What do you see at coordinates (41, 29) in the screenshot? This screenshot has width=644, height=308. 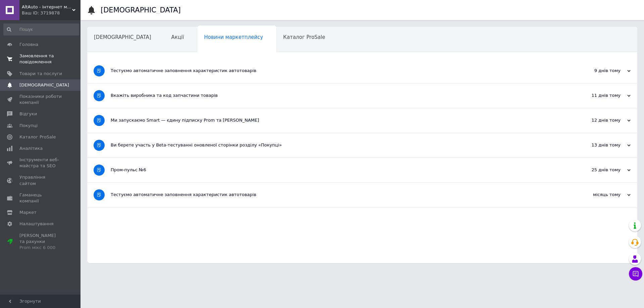 I see `input: Пошук` at bounding box center [41, 29].